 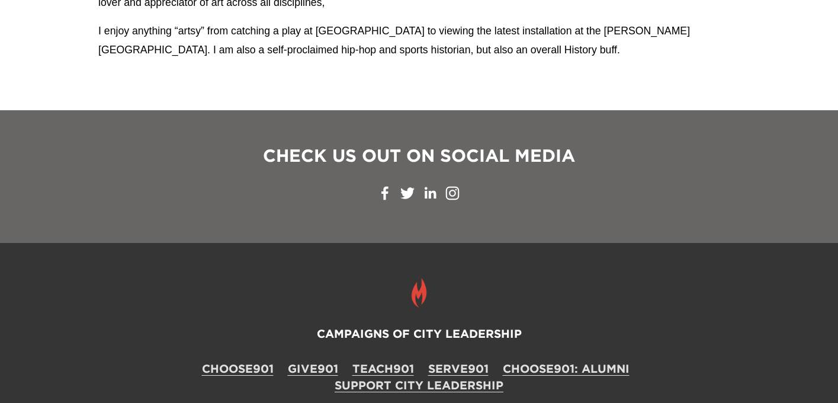 I want to click on a: GIVE901, so click(x=313, y=368).